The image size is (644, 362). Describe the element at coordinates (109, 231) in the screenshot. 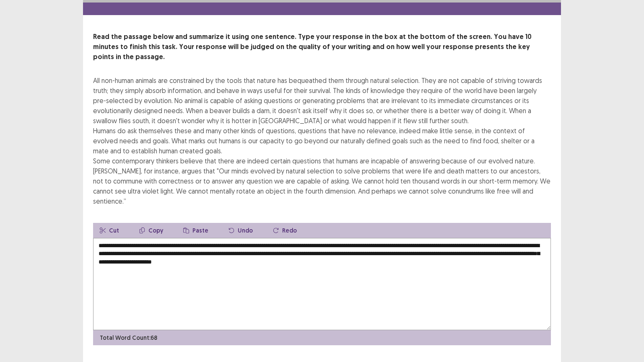

I see `button: Cut` at that location.